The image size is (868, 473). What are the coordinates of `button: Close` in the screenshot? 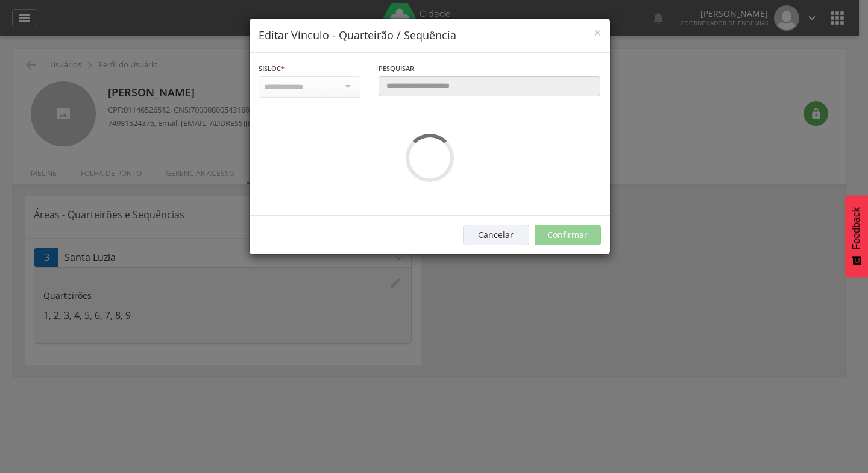 It's located at (598, 32).